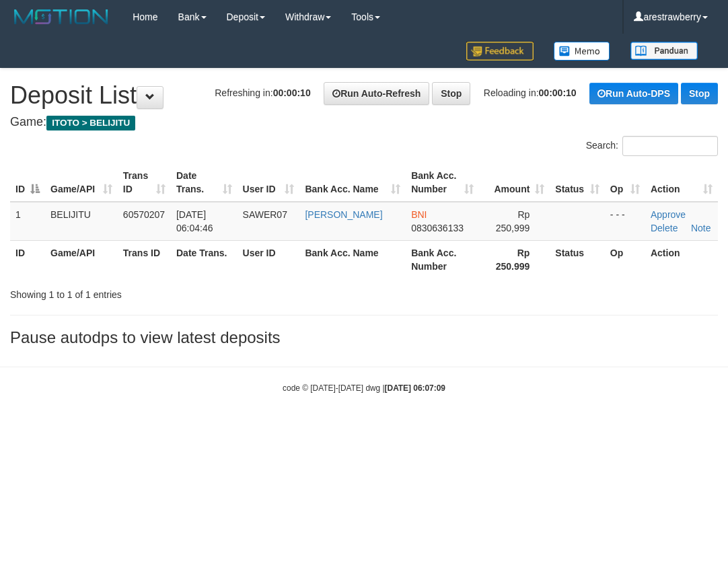  What do you see at coordinates (61, 17) in the screenshot?
I see `img: MOTION_logo.png` at bounding box center [61, 17].